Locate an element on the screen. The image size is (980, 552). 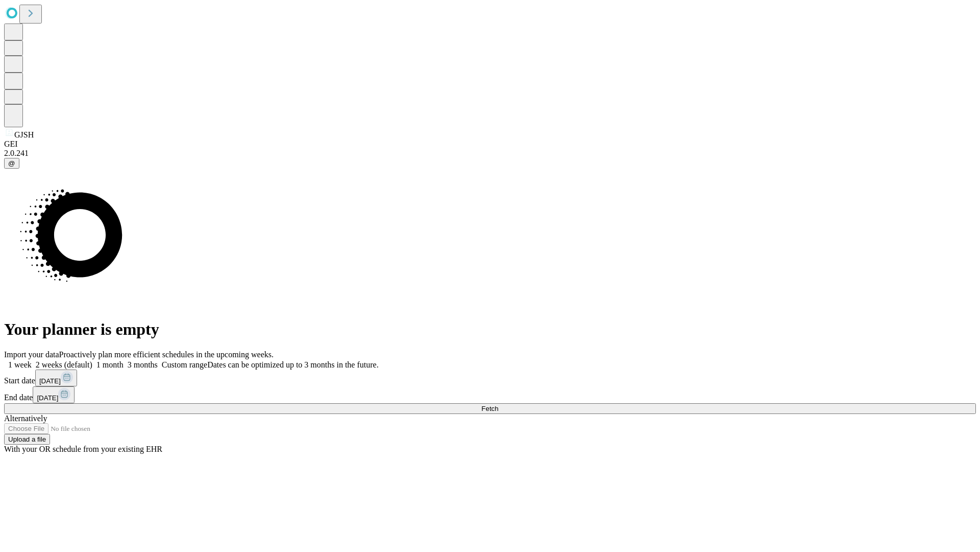
span: Alternatively is located at coordinates (25, 418).